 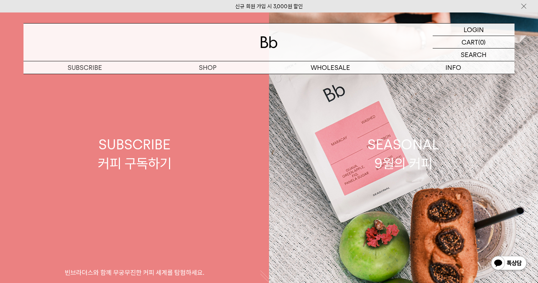 I want to click on a: SHOP, so click(x=208, y=67).